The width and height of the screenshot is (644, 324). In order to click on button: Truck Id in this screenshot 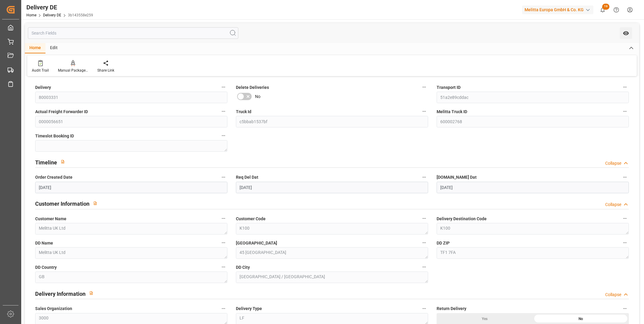, I will do `click(424, 112)`.